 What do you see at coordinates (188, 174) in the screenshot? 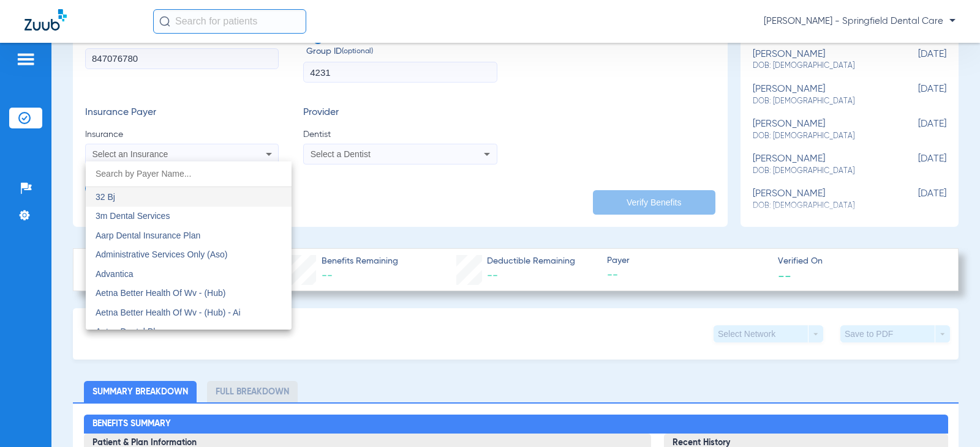
I see `input: dropdown search` at bounding box center [188, 174].